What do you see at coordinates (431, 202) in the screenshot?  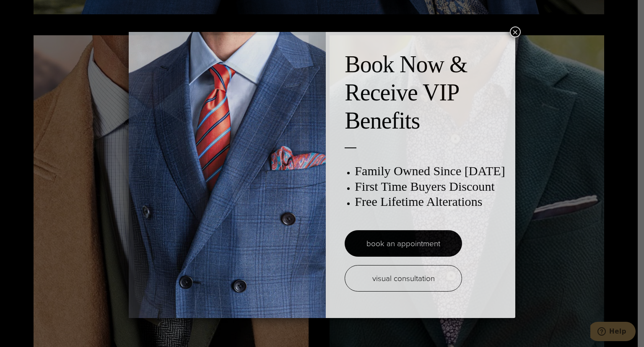 I see `h3: Free Lifetime Alterations` at bounding box center [431, 202].